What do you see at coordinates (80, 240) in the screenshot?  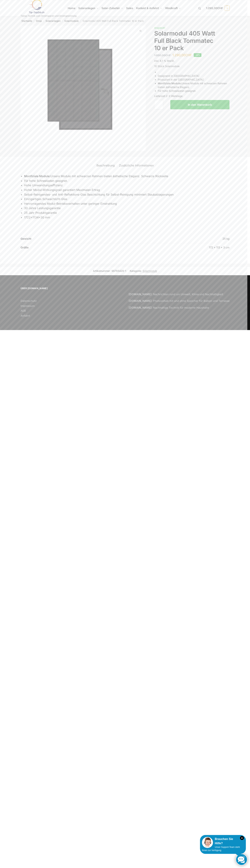 I see `th: Gewicht` at bounding box center [80, 240].